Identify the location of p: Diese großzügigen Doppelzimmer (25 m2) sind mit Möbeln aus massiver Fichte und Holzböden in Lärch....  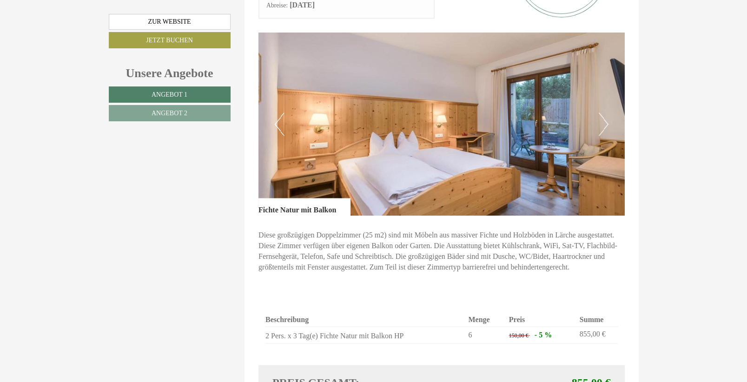
(442, 251).